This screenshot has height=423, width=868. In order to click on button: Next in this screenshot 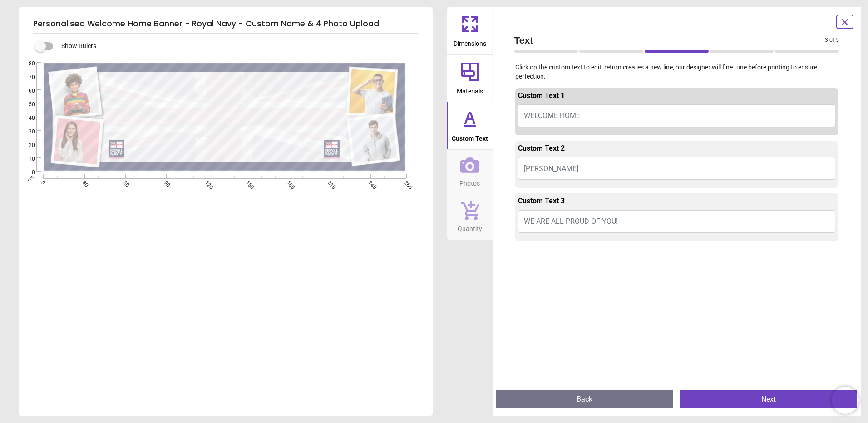, I will do `click(769, 400)`.